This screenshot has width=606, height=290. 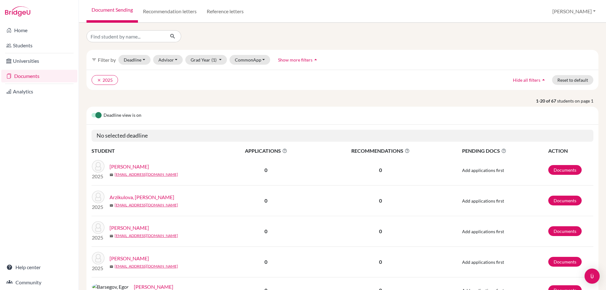 I want to click on a: Students, so click(x=39, y=45).